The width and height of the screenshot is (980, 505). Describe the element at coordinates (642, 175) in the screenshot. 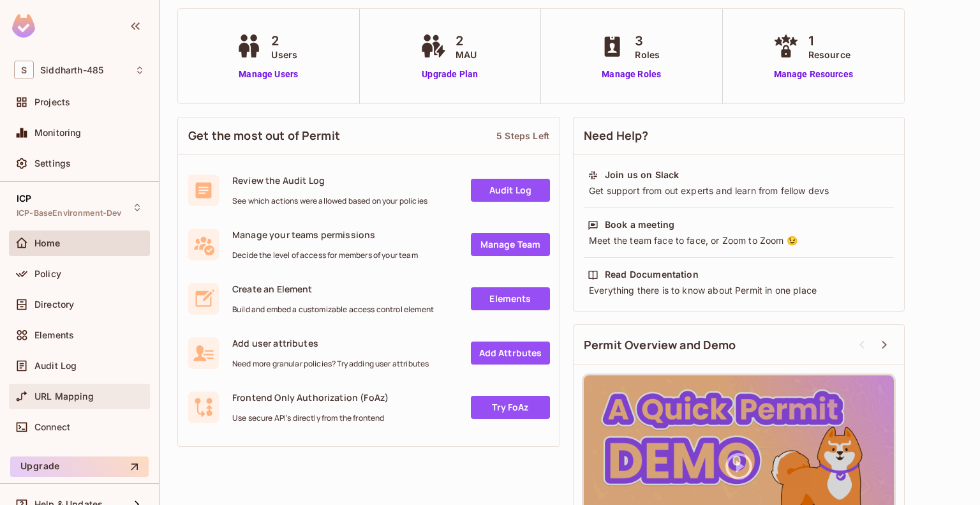

I see `div: Join us on Slack` at that location.